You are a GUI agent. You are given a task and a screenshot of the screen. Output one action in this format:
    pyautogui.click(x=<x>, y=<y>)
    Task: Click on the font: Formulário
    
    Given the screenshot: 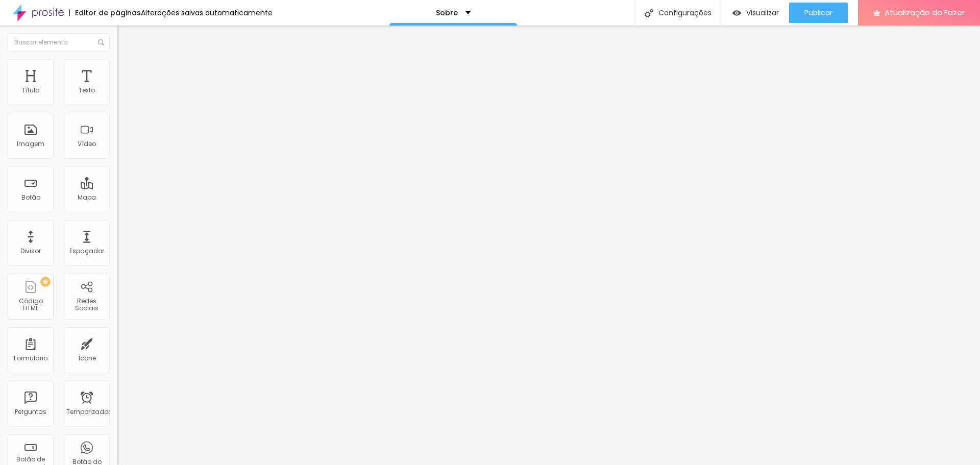 What is the action you would take?
    pyautogui.click(x=31, y=358)
    